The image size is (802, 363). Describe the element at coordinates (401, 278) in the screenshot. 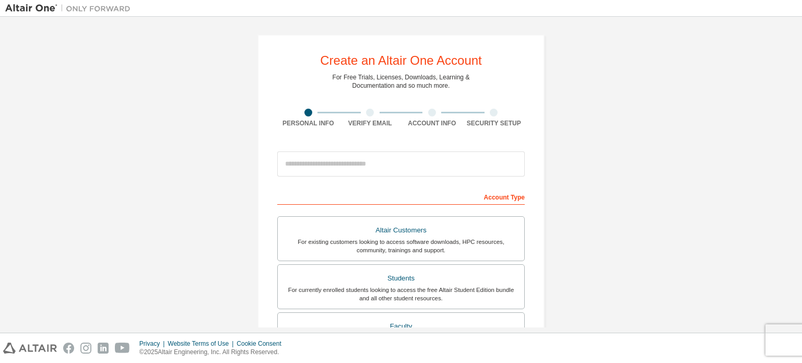

I see `div: Students` at that location.